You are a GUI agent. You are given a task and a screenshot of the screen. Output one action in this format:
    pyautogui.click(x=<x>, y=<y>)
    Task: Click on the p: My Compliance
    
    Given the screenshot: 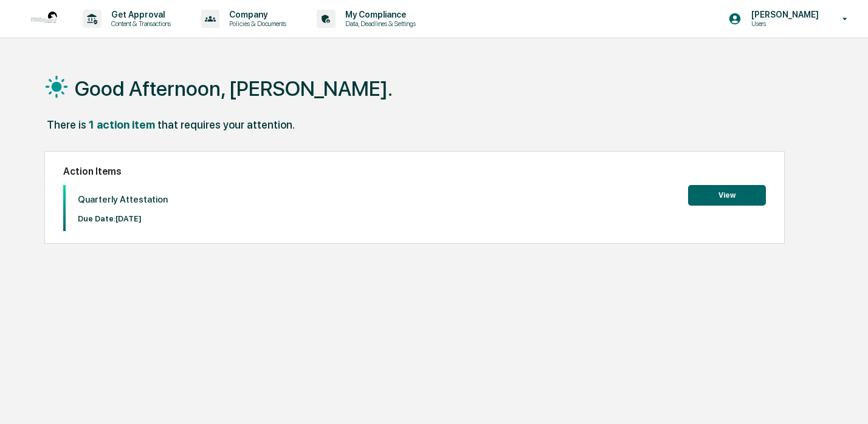 What is the action you would take?
    pyautogui.click(x=379, y=15)
    